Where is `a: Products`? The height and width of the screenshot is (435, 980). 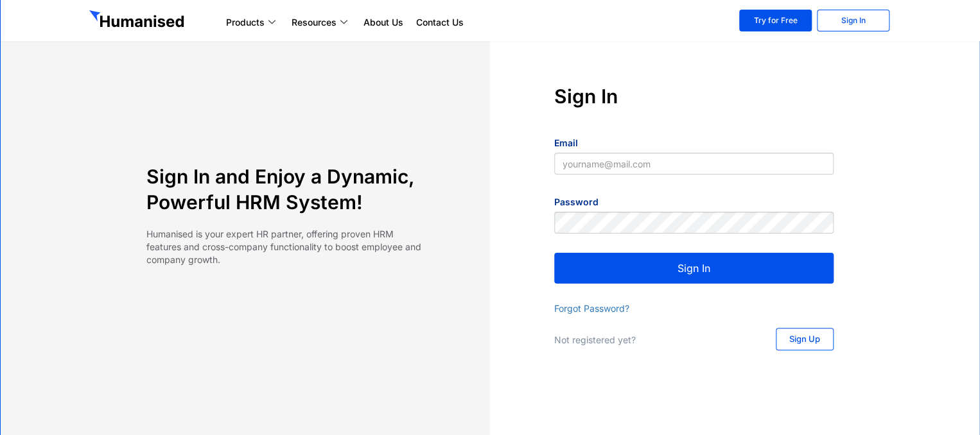
a: Products is located at coordinates (252, 22).